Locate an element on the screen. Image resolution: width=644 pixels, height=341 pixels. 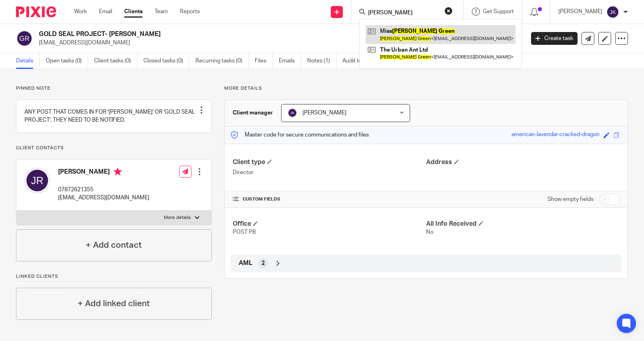
p: Linked clients is located at coordinates (114, 276).